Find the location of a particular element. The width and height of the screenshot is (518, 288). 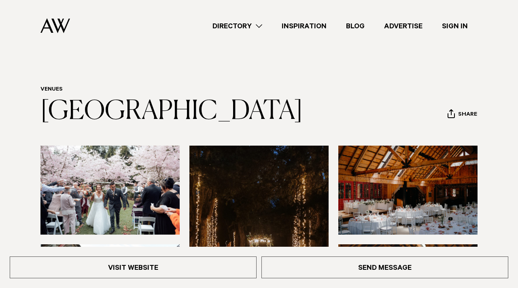

img: Auckland Weddings Logo is located at coordinates (55, 25).